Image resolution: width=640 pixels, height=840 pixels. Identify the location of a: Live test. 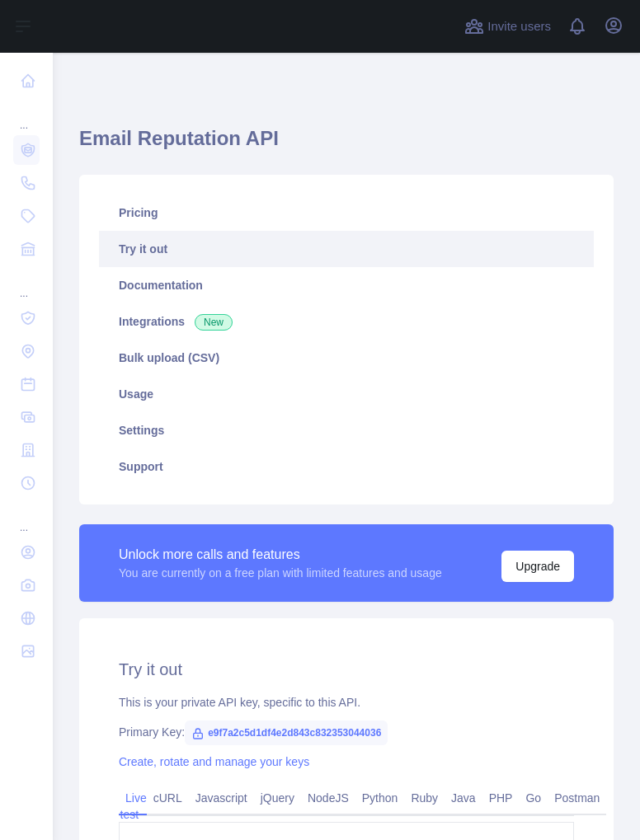
(133, 806).